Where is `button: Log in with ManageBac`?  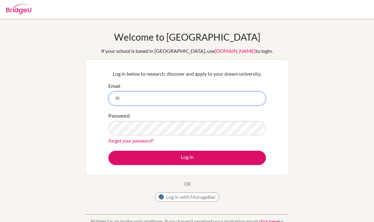 button: Log in with ManageBac is located at coordinates (187, 197).